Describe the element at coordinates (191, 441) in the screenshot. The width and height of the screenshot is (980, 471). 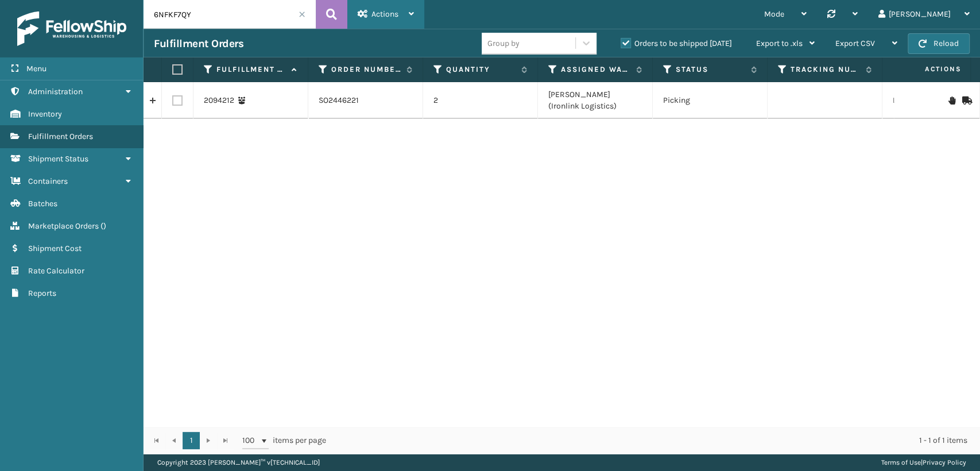
I see `a: 1` at that location.